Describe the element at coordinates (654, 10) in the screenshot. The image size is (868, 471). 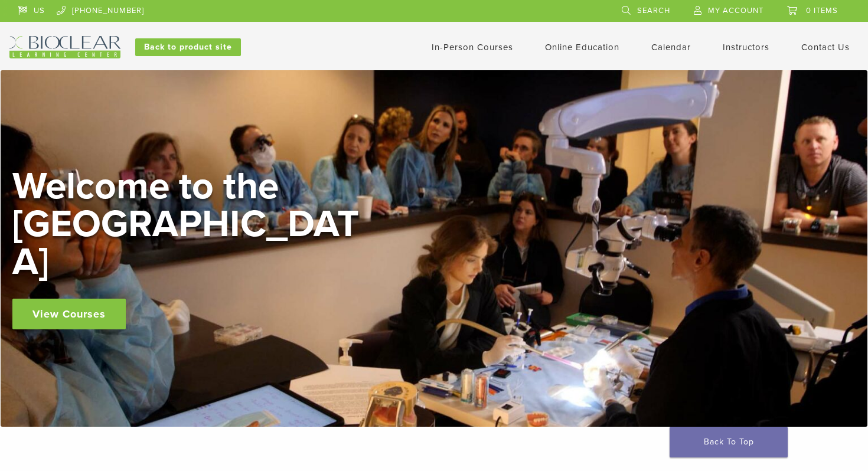
I see `span: Search` at that location.